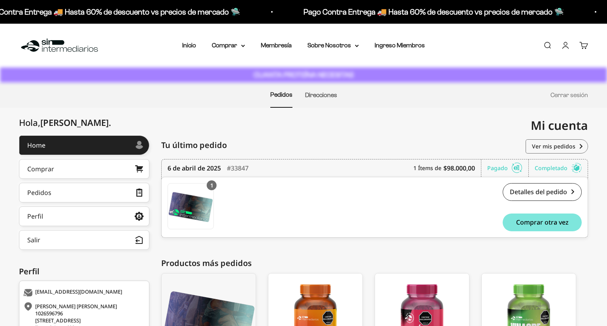 The height and width of the screenshot is (326, 607). Describe the element at coordinates (459, 168) in the screenshot. I see `b: $98.000,00` at that location.